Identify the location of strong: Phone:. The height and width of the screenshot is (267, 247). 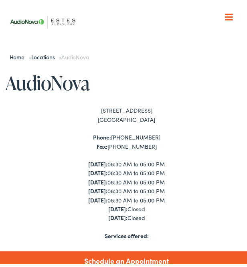
(102, 134).